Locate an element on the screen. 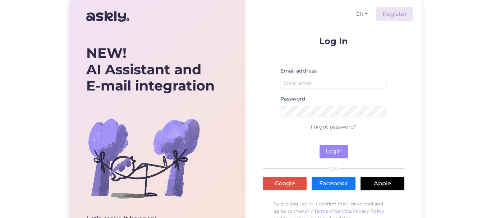 The image size is (491, 218). label: Password is located at coordinates (293, 99).